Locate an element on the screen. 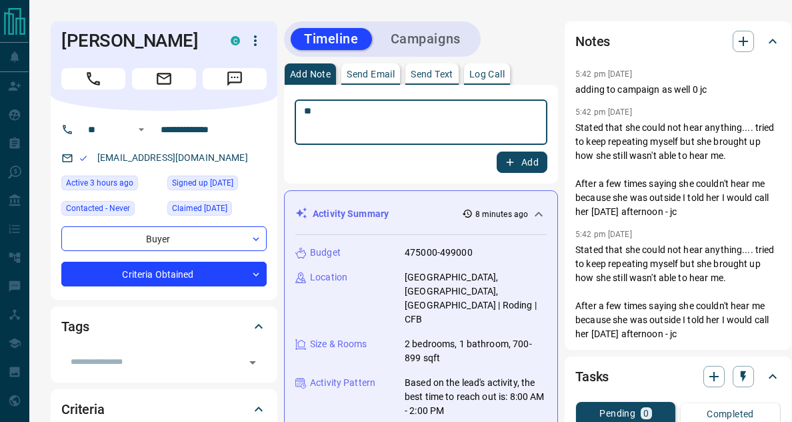 Image resolution: width=792 pixels, height=422 pixels. svg: Email Valid is located at coordinates (83, 158).